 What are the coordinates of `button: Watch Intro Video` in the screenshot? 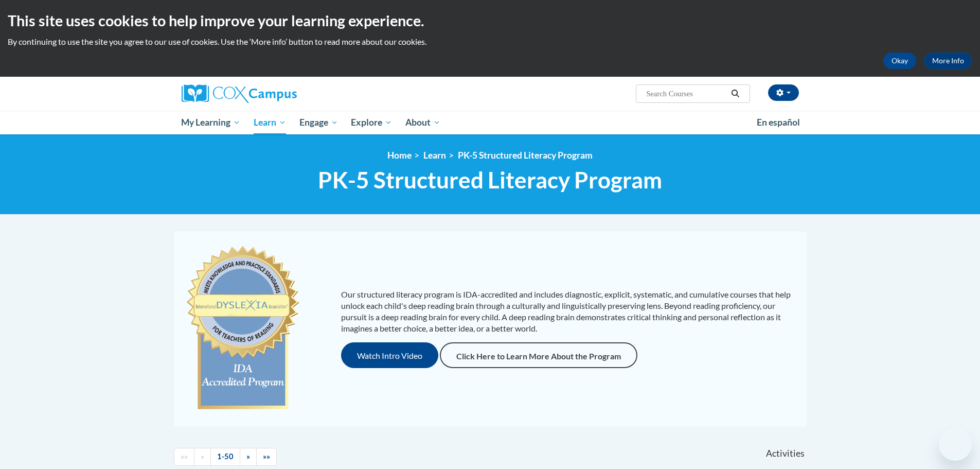 It's located at (389, 355).